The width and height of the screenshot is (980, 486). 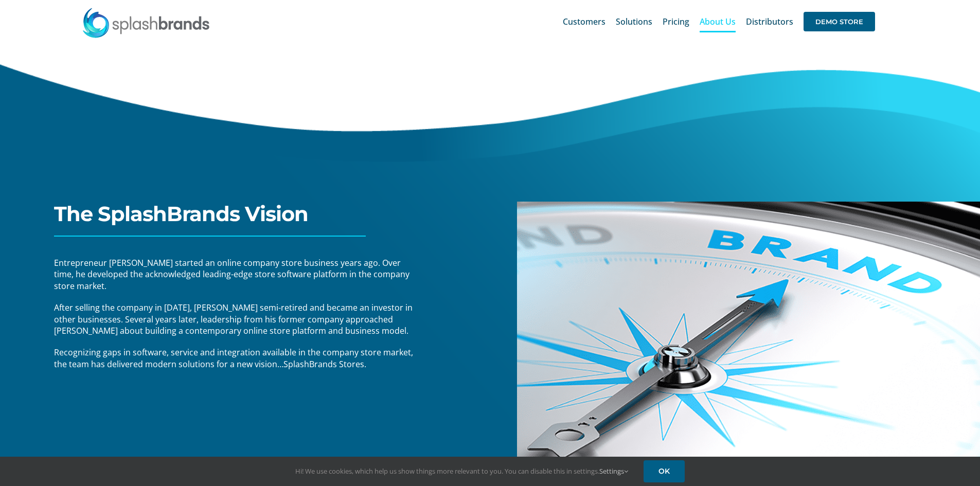 I want to click on nav: Main Menu, so click(x=719, y=22).